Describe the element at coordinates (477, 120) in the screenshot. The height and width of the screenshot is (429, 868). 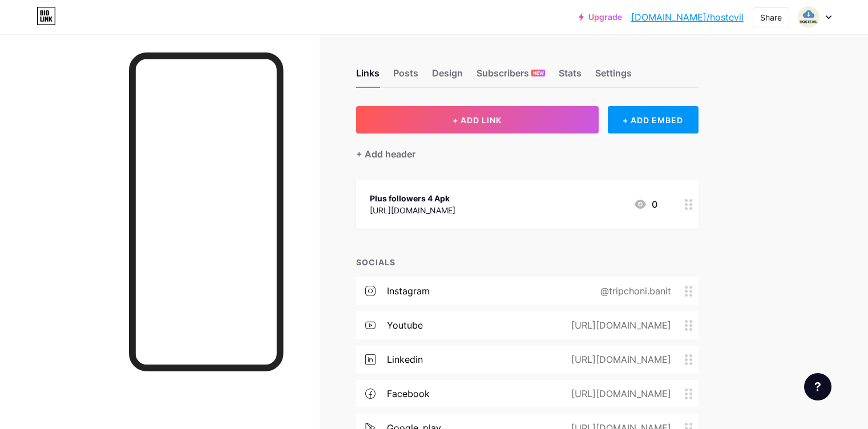
I see `span: + ADD LINK` at that location.